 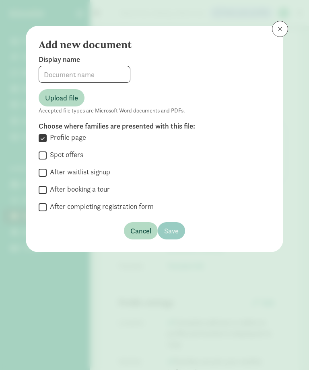 I want to click on div: Chat Widget, so click(x=289, y=327).